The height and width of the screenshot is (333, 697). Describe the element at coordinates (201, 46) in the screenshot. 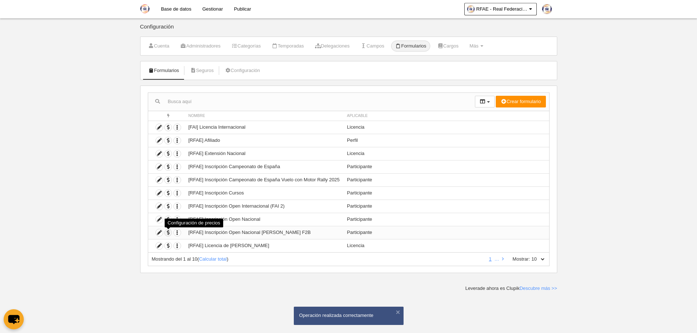

I see `a: Administradores` at that location.